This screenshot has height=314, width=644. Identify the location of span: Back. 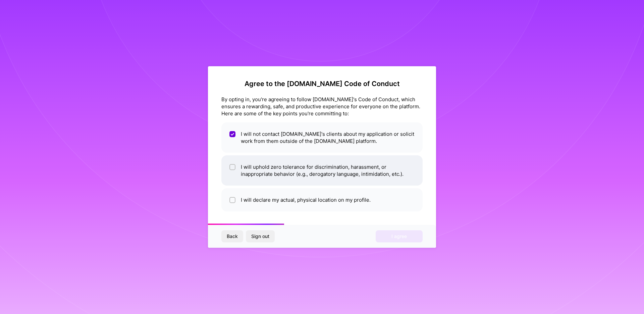
(232, 236).